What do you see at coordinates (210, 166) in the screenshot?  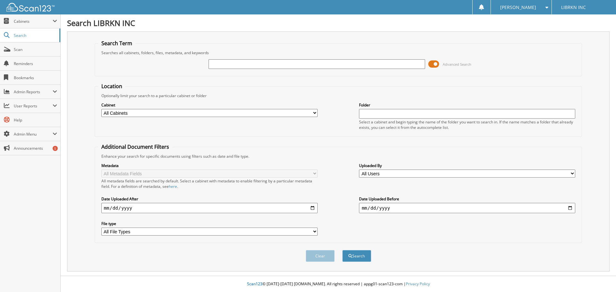 I see `label: Metadata` at bounding box center [210, 166].